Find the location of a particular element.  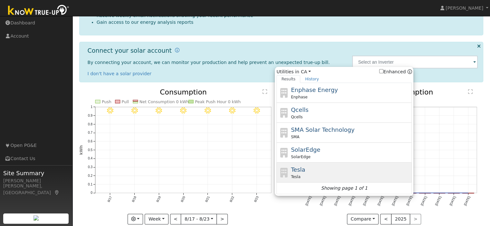

text: 0.2 is located at coordinates (90, 176).